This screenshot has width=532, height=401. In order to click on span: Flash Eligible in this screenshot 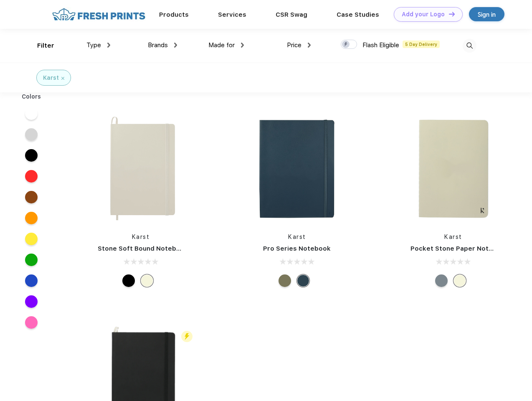, I will do `click(381, 45)`.